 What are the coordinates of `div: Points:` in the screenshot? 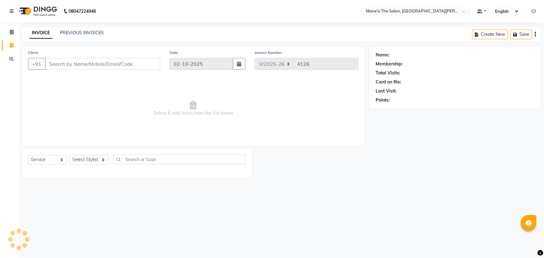 It's located at (382, 100).